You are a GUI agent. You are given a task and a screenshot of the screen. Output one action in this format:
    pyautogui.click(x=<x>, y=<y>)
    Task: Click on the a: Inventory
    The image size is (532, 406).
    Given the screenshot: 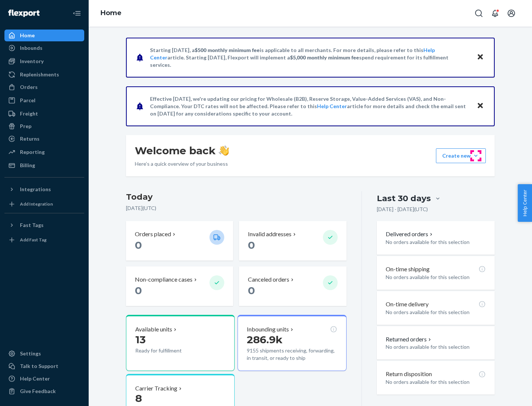 What is the action you would take?
    pyautogui.click(x=44, y=61)
    